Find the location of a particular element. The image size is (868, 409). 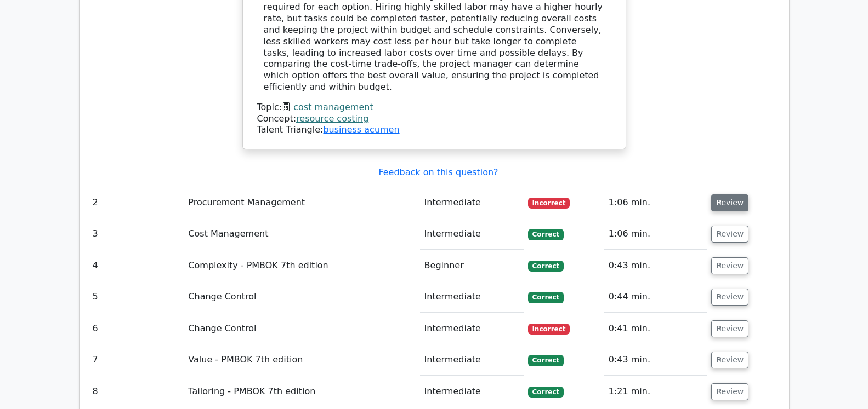

td: 0:41 min. is located at coordinates (655, 329).